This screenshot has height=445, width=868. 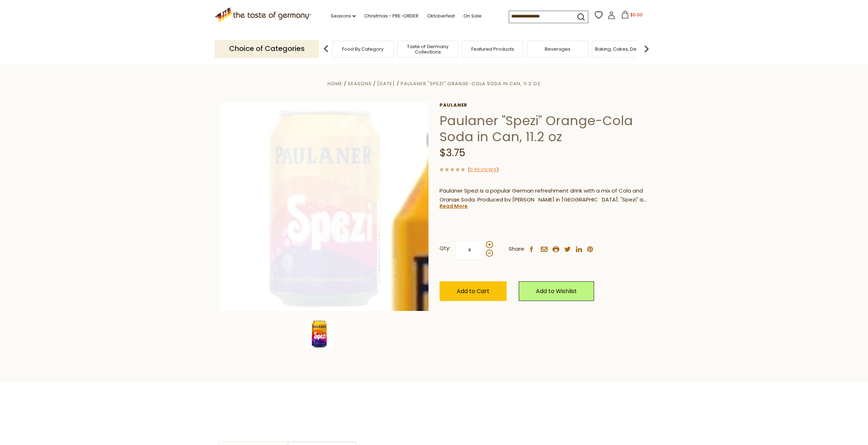 I want to click on a: On Sale, so click(x=473, y=16).